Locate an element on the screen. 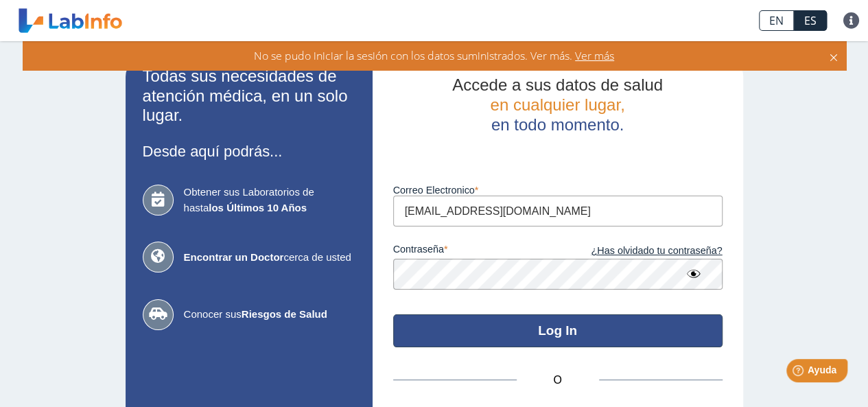 This screenshot has width=868, height=407. span: O is located at coordinates (558, 380).